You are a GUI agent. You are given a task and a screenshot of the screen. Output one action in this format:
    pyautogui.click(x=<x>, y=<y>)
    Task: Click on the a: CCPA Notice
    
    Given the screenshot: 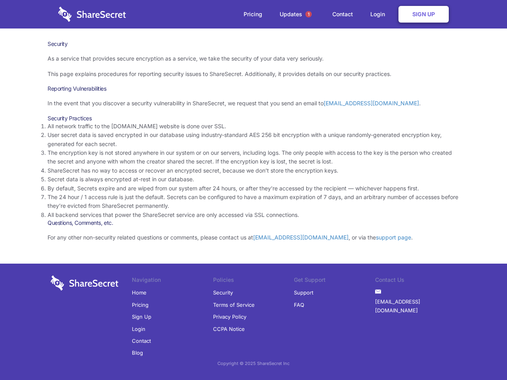 What is the action you would take?
    pyautogui.click(x=229, y=329)
    